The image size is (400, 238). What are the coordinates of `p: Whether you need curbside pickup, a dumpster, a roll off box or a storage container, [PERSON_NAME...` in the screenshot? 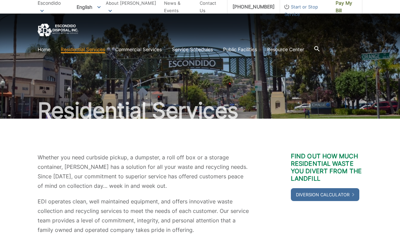 It's located at (144, 172).